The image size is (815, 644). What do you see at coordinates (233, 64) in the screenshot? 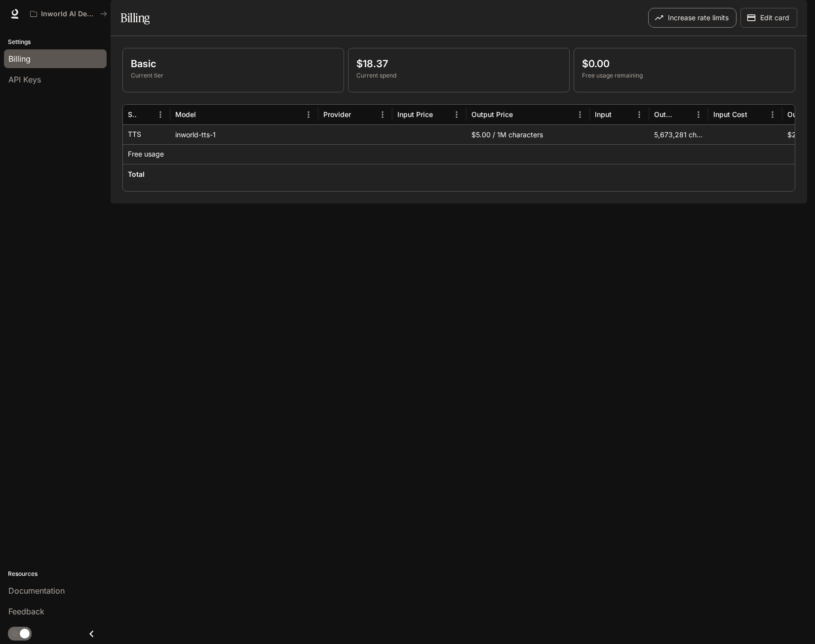
I see `p: Basic` at bounding box center [233, 64].